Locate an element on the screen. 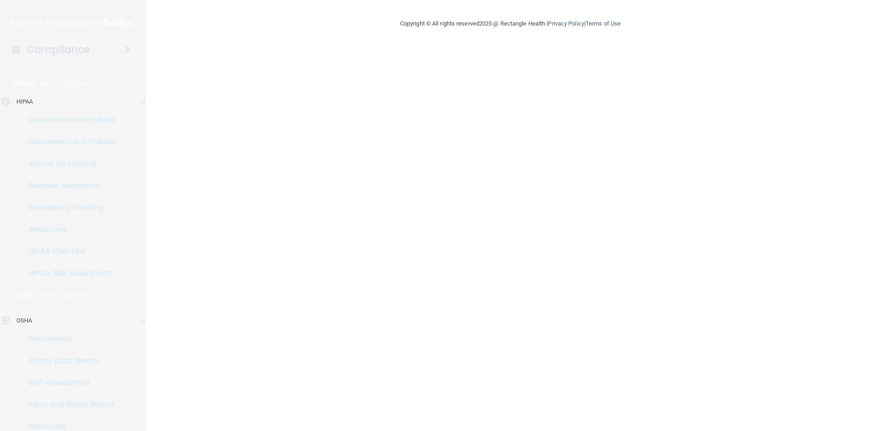 This screenshot has width=875, height=431. p: HIPAA Risk Assessment is located at coordinates (68, 273).